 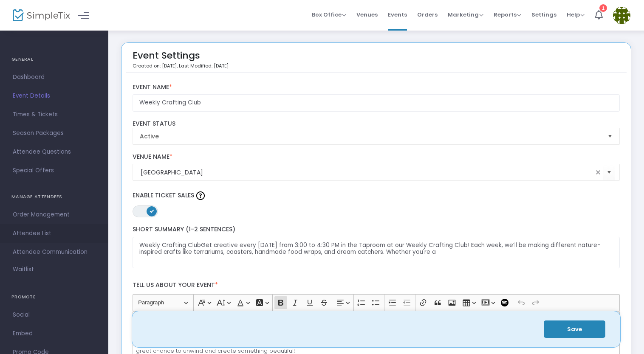 I want to click on span: Box Office, so click(x=329, y=14).